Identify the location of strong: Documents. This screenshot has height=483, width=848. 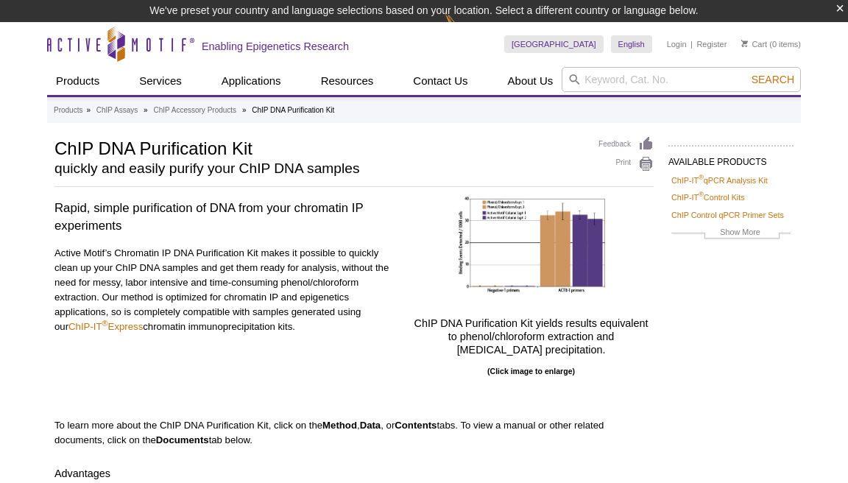
(183, 440).